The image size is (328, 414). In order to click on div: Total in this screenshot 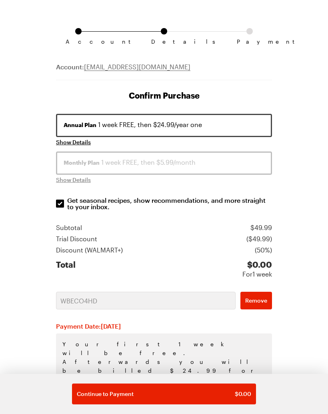, I will do `click(66, 269)`.